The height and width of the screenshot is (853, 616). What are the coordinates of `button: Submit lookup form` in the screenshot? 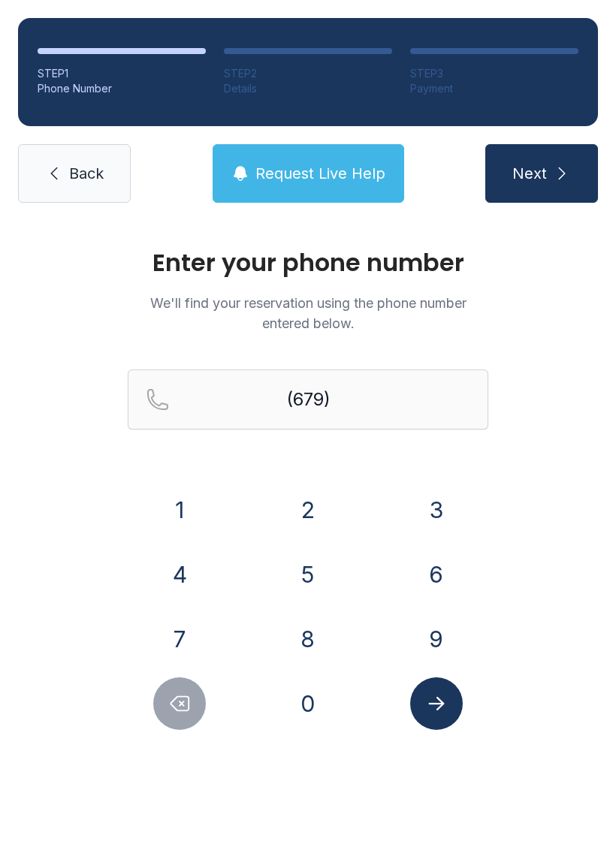 It's located at (437, 704).